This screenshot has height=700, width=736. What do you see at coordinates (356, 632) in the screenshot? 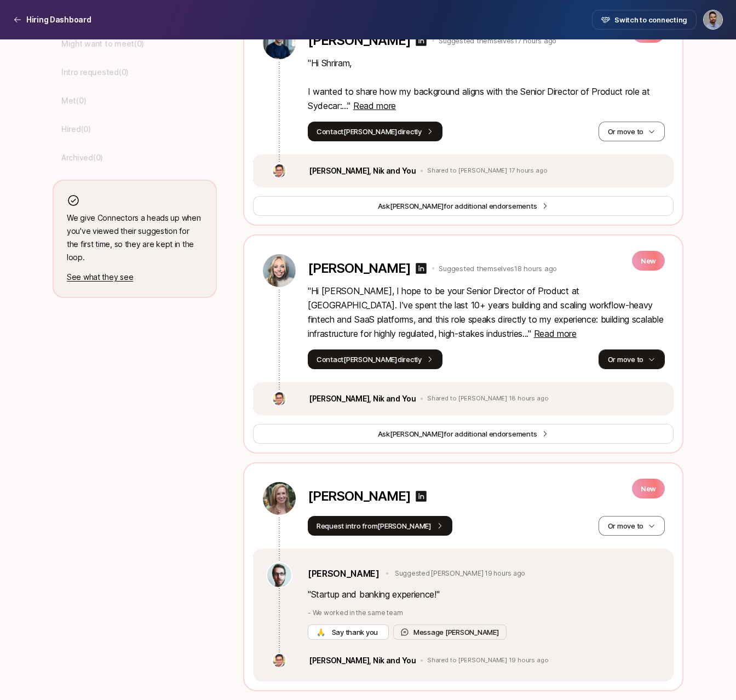
I see `span: Say thank you` at bounding box center [356, 632].